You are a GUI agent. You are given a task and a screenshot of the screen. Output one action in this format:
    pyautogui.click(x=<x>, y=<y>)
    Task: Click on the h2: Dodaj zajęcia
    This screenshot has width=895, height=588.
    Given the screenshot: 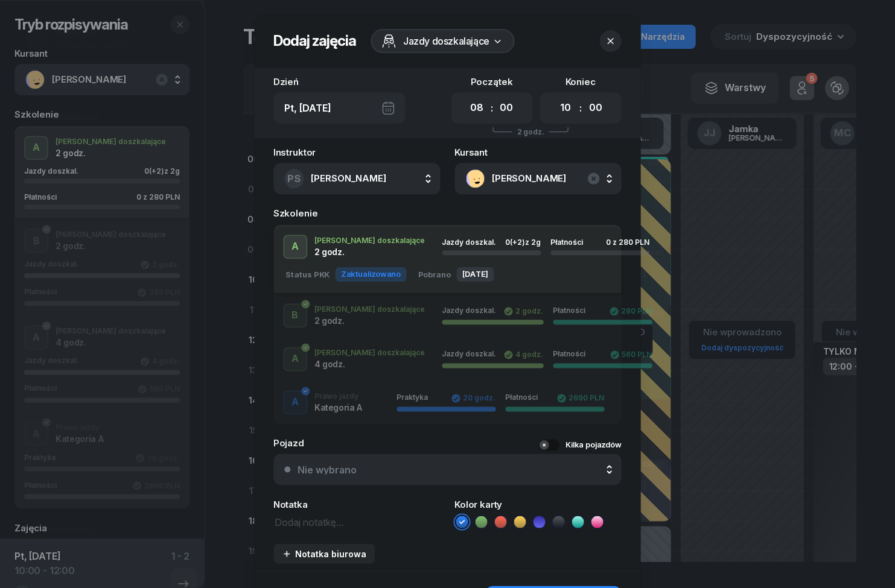 What is the action you would take?
    pyautogui.click(x=315, y=41)
    